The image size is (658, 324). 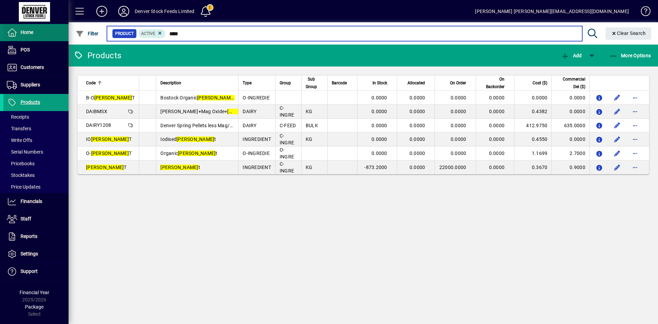 I want to click on span: Home, so click(x=27, y=32).